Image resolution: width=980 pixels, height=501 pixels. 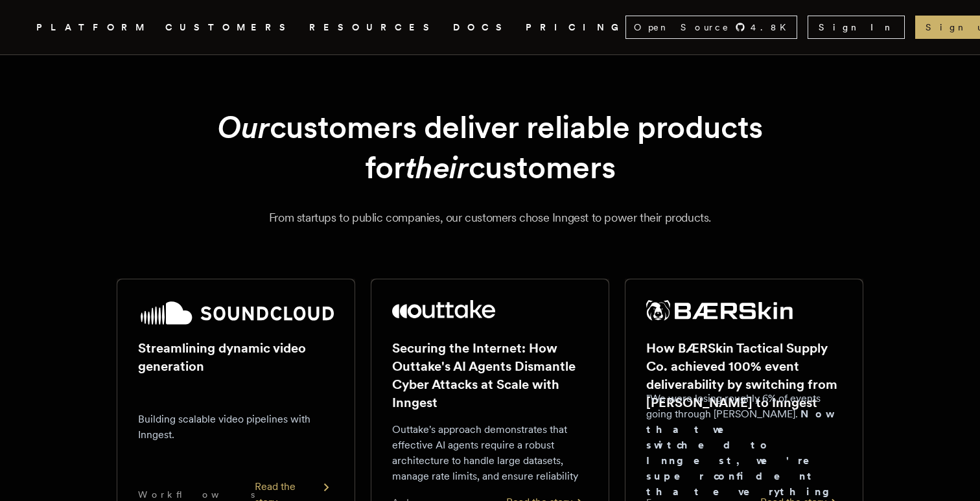 What do you see at coordinates (719, 311) in the screenshot?
I see `img: BÆRSkin Tactical Supply Co.` at bounding box center [719, 311].